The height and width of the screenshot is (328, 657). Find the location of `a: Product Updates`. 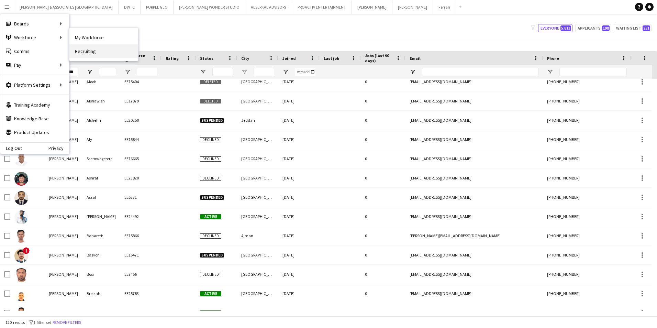

a: Product Updates is located at coordinates (35, 132).